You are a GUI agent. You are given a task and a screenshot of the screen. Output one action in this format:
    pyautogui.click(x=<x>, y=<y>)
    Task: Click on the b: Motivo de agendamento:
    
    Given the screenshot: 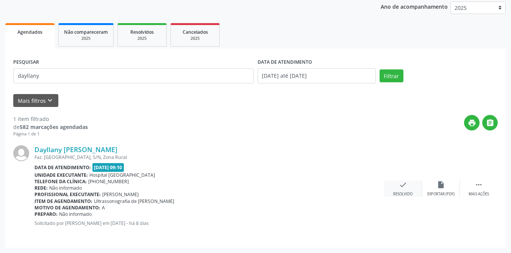 What is the action you would take?
    pyautogui.click(x=67, y=207)
    